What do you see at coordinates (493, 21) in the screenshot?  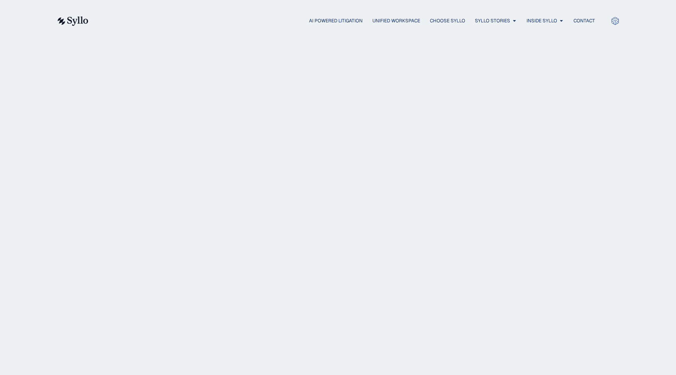 I see `span: Syllo Stories` at bounding box center [493, 21].